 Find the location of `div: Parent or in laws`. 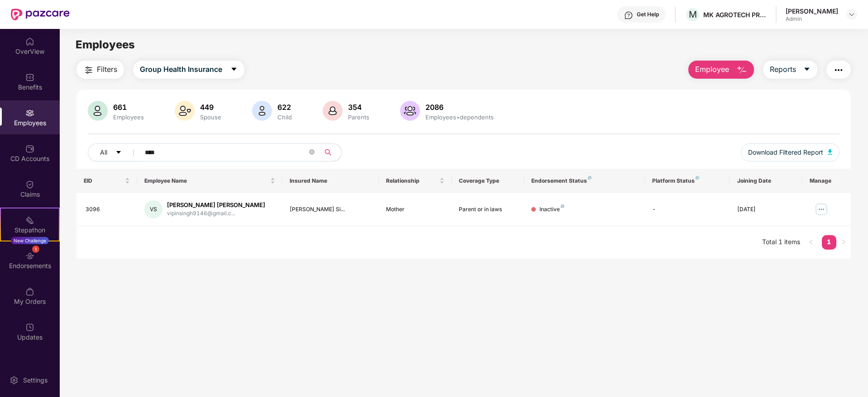

div: Parent or in laws is located at coordinates (488, 210).